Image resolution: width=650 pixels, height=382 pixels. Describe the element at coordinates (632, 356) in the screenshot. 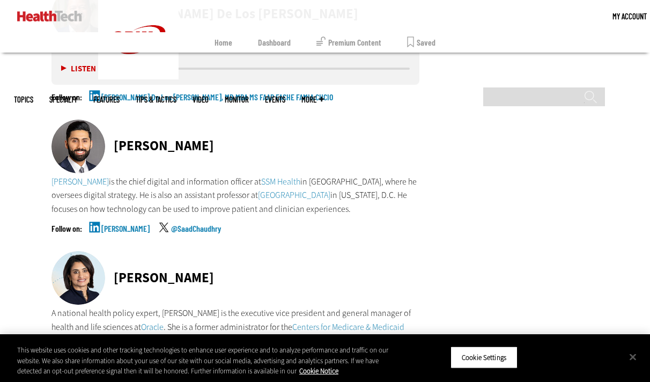

I see `button: Close` at that location.